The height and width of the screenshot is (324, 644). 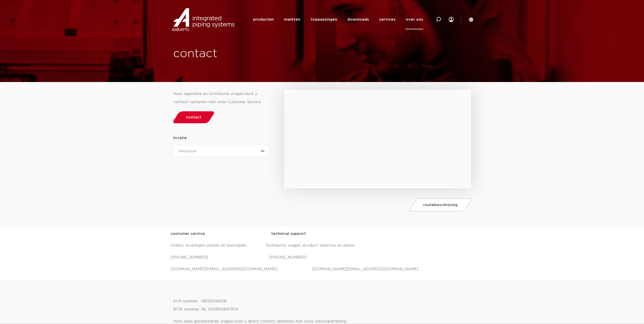 I want to click on nav: Menu, so click(x=338, y=19).